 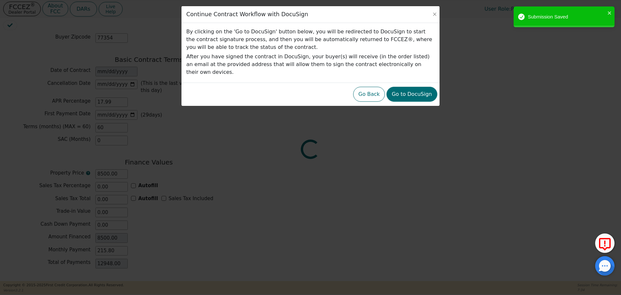 I want to click on div: Submission Saved, so click(x=567, y=17).